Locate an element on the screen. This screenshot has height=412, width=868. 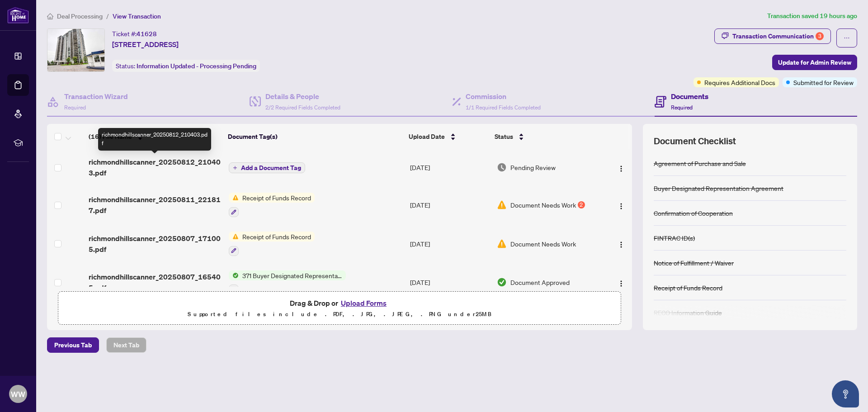
h4: Details & People is located at coordinates (303, 96).